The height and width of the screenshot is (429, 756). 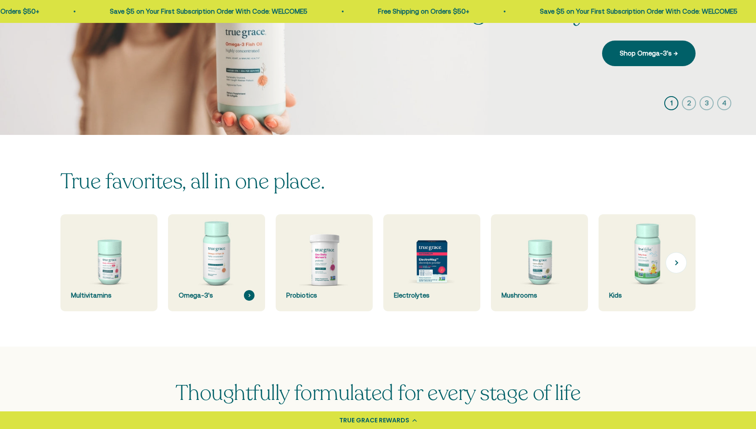 I want to click on a: Kids, so click(x=647, y=263).